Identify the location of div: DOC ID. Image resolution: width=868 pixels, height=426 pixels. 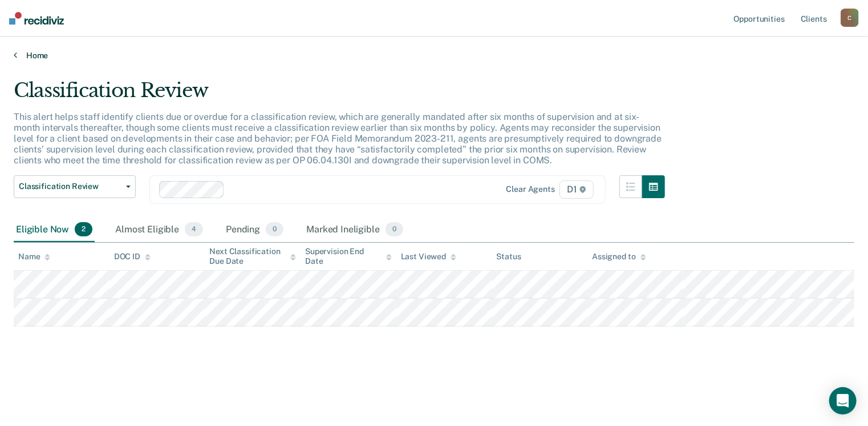
(132, 256).